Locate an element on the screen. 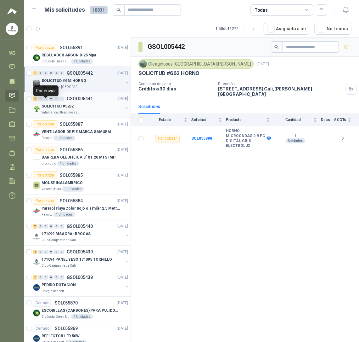 The height and width of the screenshot is (342, 359). p: GSOL005441 is located at coordinates (80, 99).